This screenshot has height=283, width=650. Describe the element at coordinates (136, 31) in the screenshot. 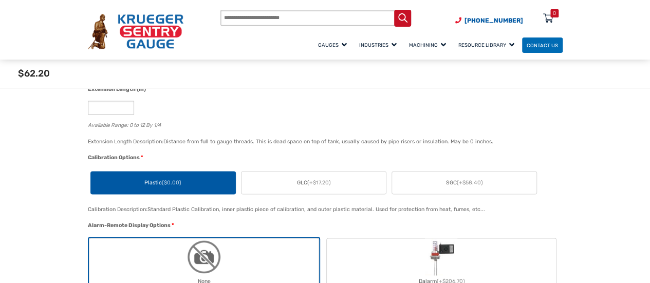

I see `img: Krueger Sentry Gauge` at that location.